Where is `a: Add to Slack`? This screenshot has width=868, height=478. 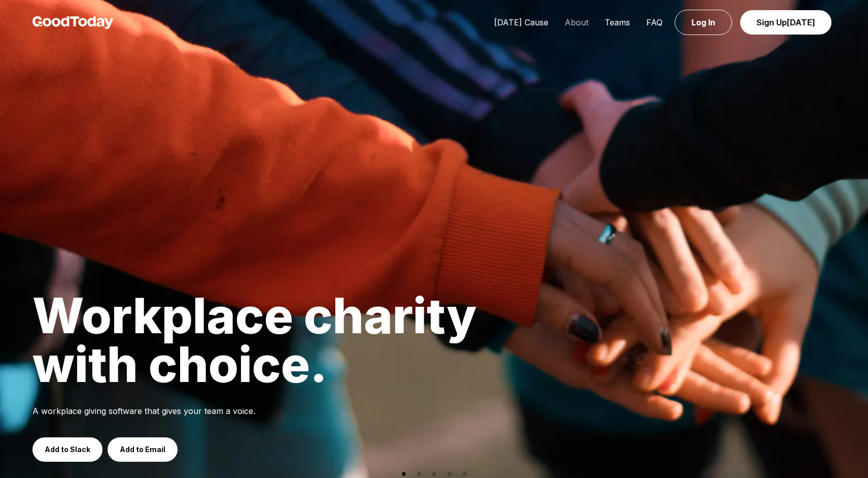 a: Add to Slack is located at coordinates (68, 449).